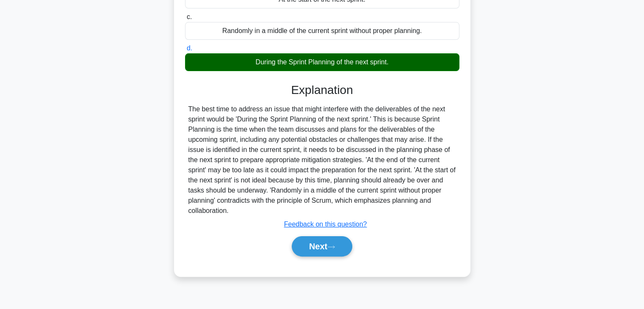 The image size is (644, 309). What do you see at coordinates (322, 160) in the screenshot?
I see `div: The best time to address an issue that might interfere with the deliverables of the next sprint w...` at bounding box center [322, 160].